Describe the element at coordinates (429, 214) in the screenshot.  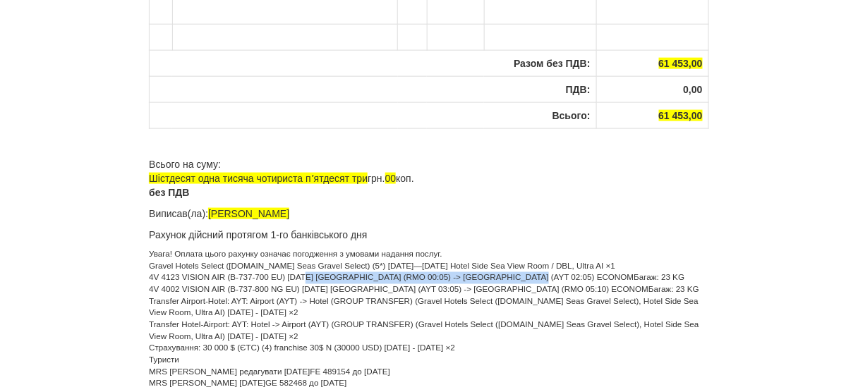
I see `p: Виписав(ла):` at that location.